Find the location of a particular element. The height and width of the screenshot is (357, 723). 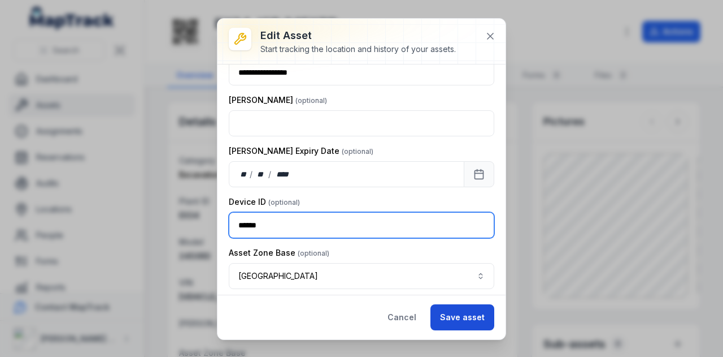

div: day, is located at coordinates (244, 174).